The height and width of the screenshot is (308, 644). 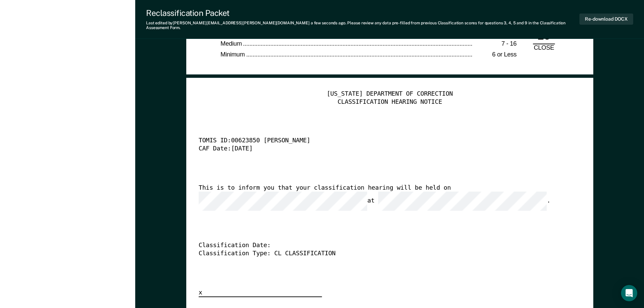 I want to click on div: Reclassification Packet, so click(x=363, y=13).